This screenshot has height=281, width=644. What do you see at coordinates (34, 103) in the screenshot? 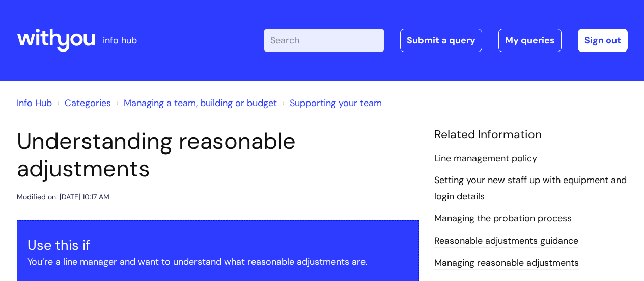
I see `a: Info Hub` at bounding box center [34, 103].